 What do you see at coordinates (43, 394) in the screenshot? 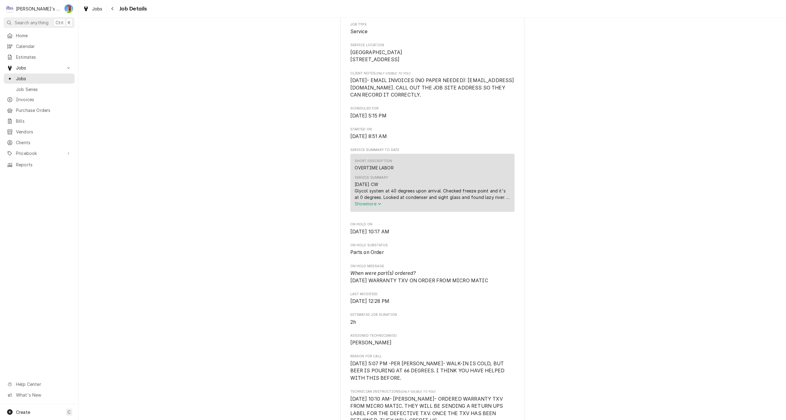
I see `span: What's New` at bounding box center [43, 394].